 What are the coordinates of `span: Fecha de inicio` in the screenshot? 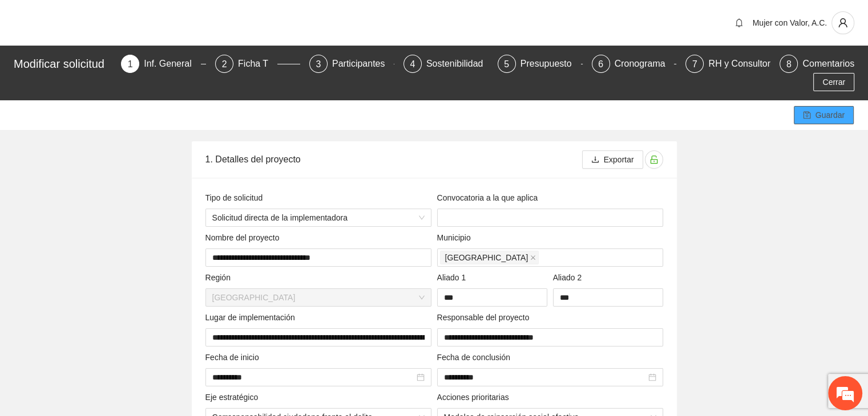 It's located at (235, 357).